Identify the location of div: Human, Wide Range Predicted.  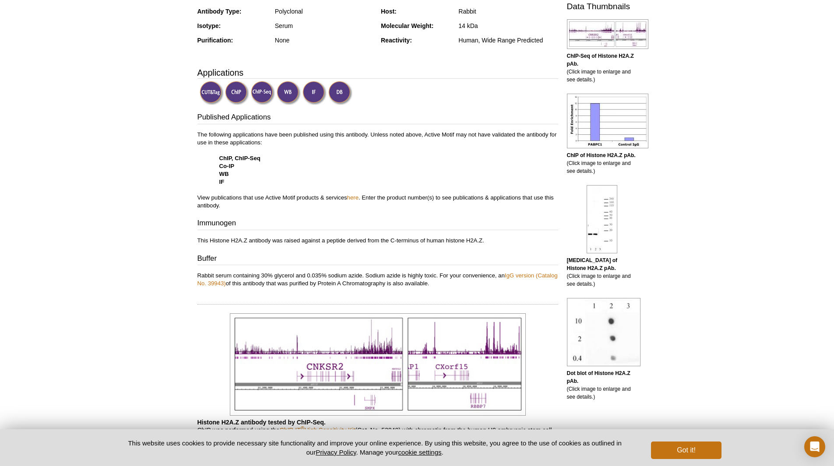
(508, 40).